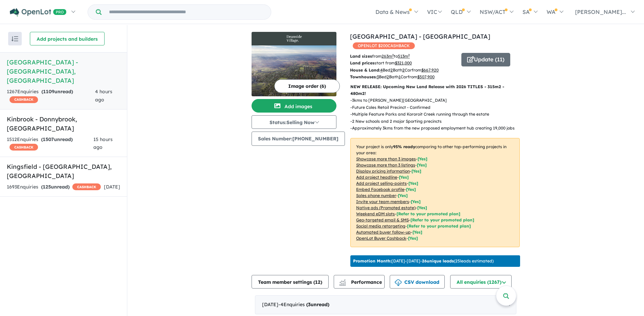 This screenshot has width=644, height=316. I want to click on b: 26 unique leads, so click(438, 261).